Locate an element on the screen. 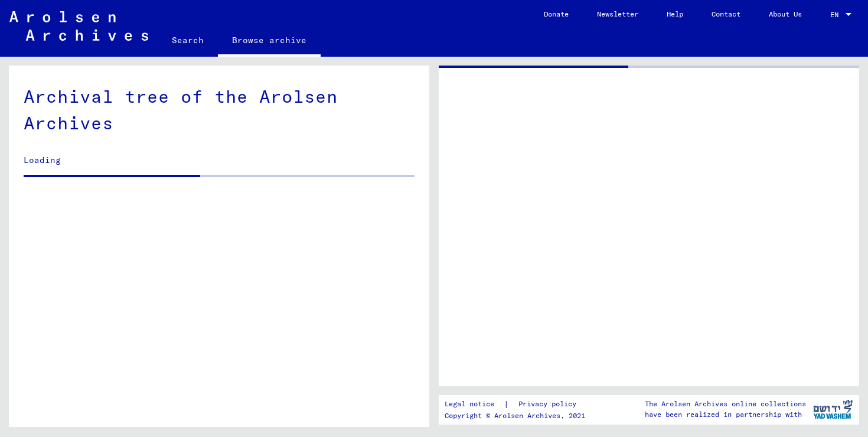  p: have been realized in partnership with is located at coordinates (725, 415).